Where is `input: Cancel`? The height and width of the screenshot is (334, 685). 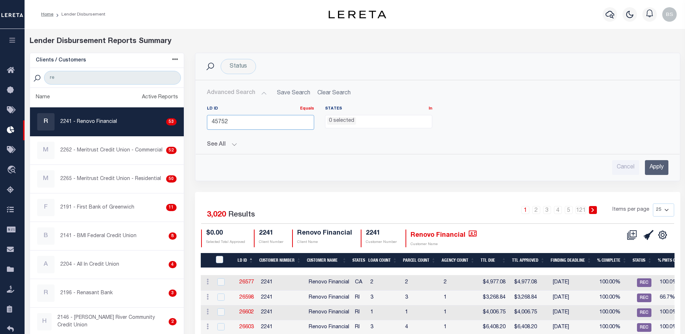 input: Cancel is located at coordinates (626, 167).